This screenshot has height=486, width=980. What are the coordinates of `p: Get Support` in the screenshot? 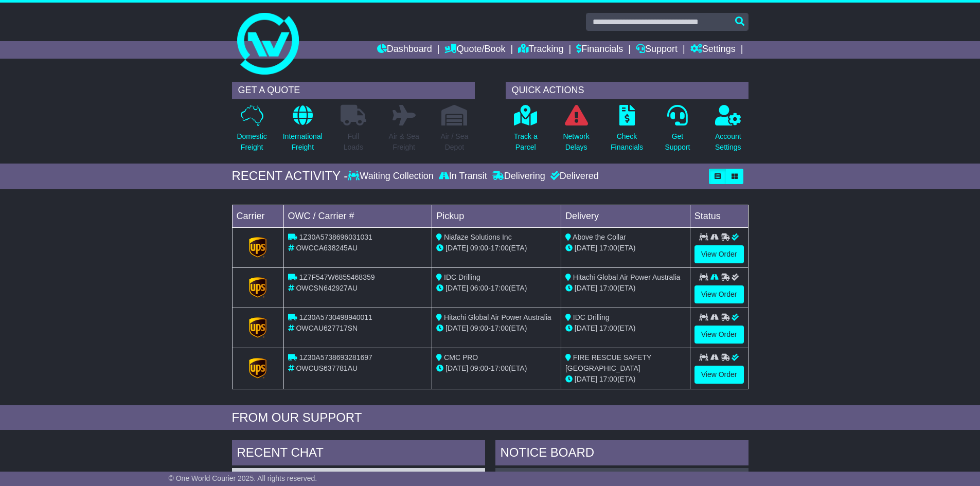 It's located at (677, 142).